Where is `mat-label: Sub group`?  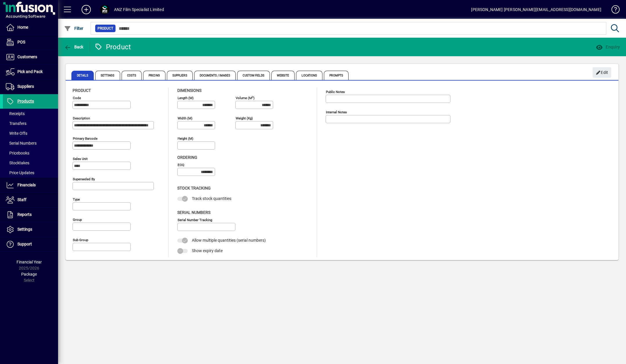 mat-label: Sub group is located at coordinates (80, 240).